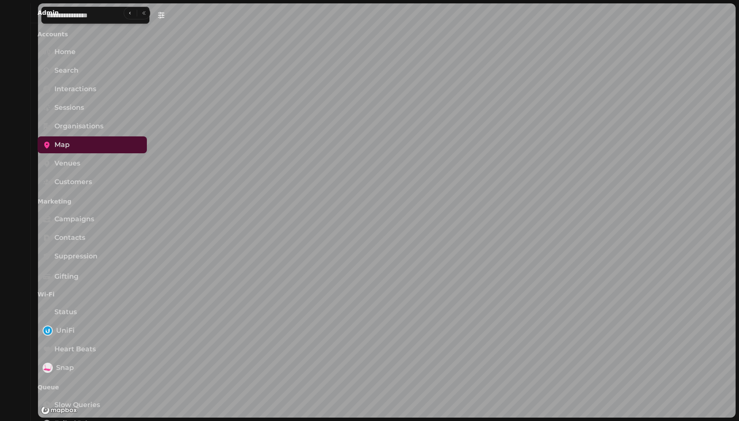 The height and width of the screenshot is (421, 739). I want to click on span: Gifting, so click(66, 276).